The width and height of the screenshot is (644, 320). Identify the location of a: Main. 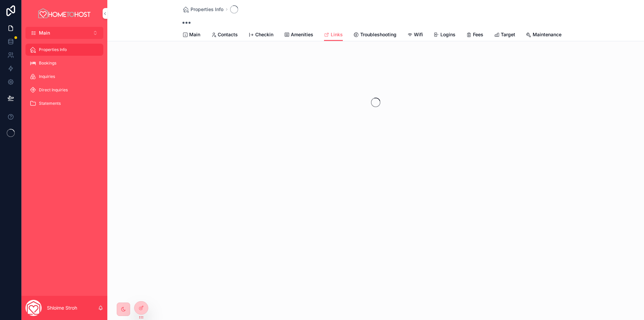
(191, 35).